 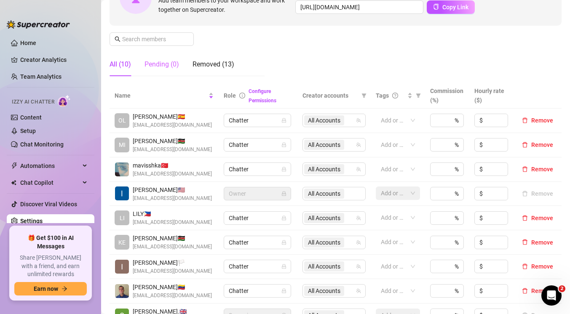 What do you see at coordinates (447, 96) in the screenshot?
I see `th: Commission (%)` at bounding box center [447, 96].